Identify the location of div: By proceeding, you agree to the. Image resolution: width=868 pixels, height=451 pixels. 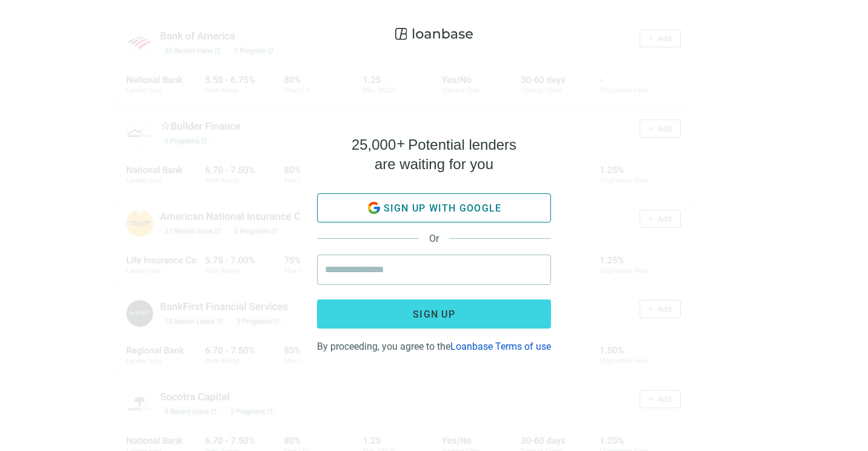
(434, 345).